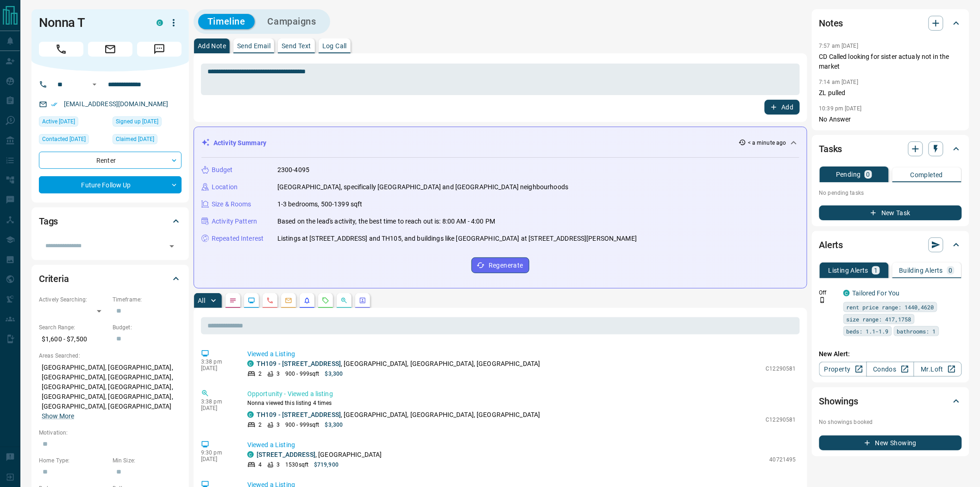 The image size is (980, 487). What do you see at coordinates (362, 301) in the screenshot?
I see `svg: Agent Actions` at bounding box center [362, 301].